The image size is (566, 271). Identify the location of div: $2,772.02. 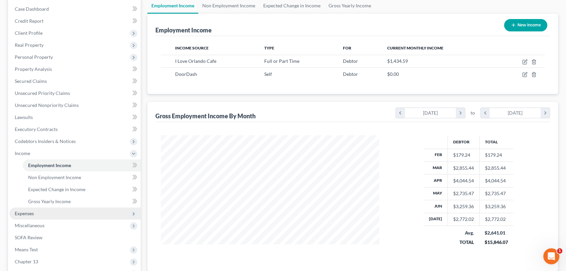
(463, 220).